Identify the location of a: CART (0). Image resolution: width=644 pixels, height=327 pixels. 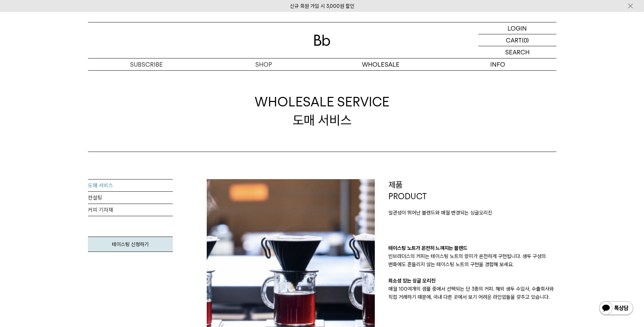
(518, 40).